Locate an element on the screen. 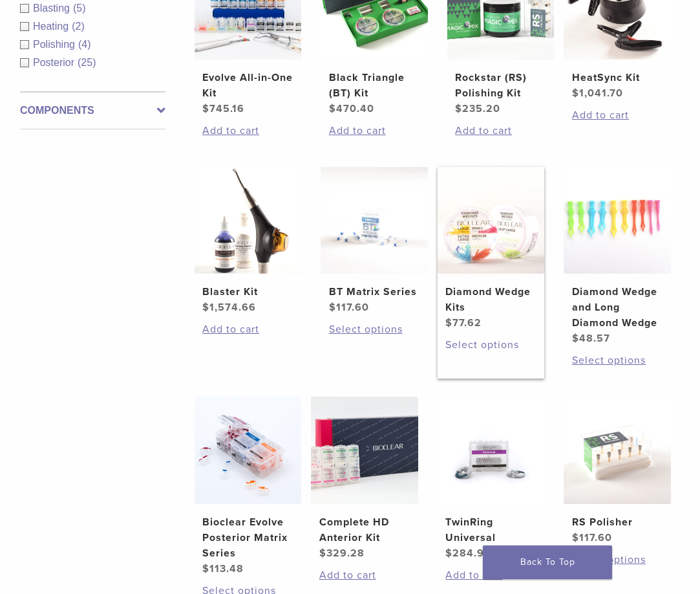 Image resolution: width=700 pixels, height=594 pixels. bdi: 745.16 is located at coordinates (223, 109).